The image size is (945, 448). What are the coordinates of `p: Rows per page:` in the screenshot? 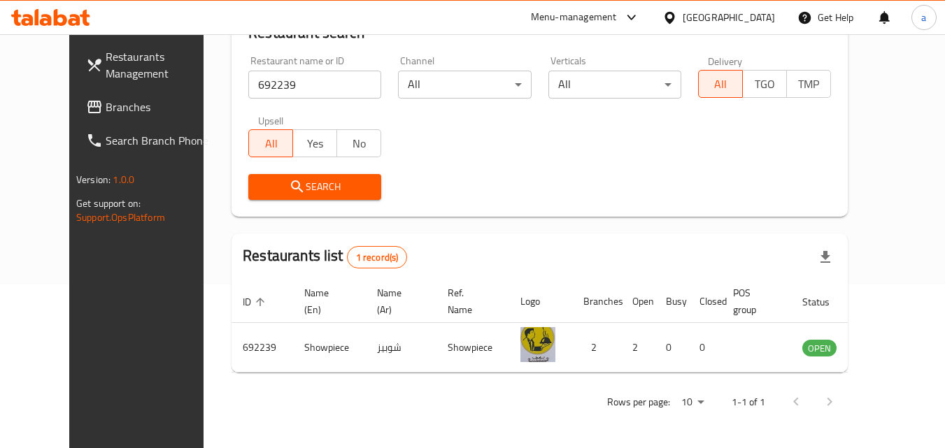 It's located at (638, 402).